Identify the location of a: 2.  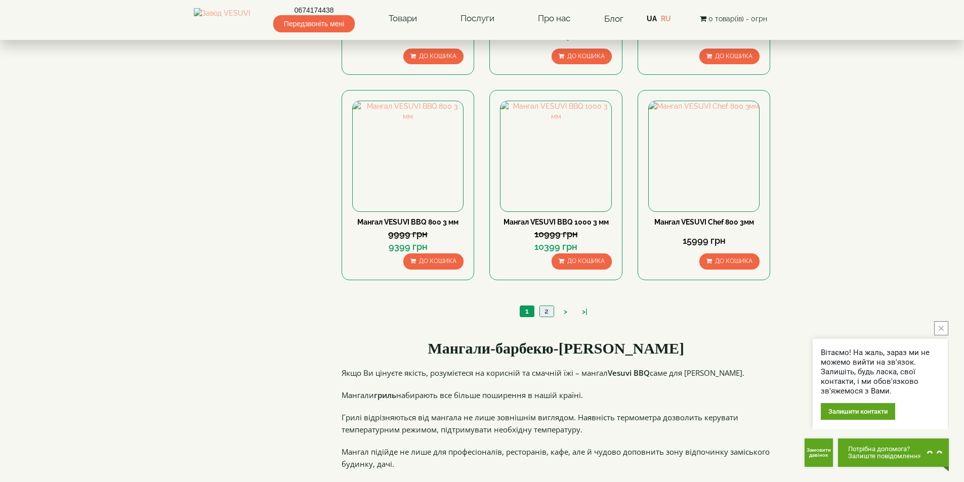
(546, 311).